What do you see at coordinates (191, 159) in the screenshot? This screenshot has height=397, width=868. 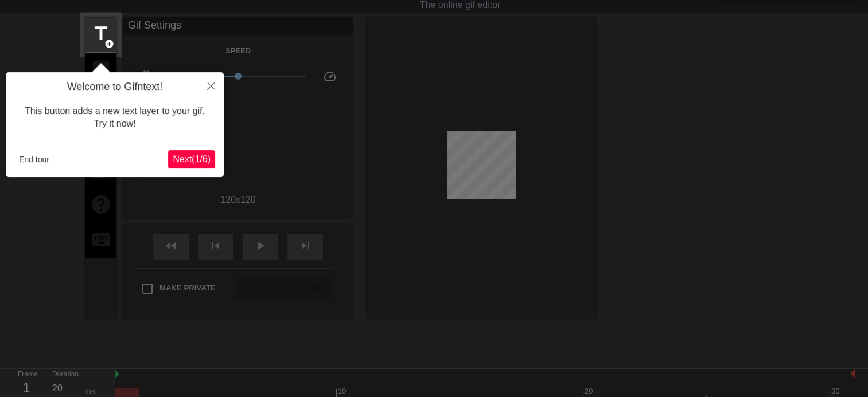 I see `button: Next` at bounding box center [191, 159].